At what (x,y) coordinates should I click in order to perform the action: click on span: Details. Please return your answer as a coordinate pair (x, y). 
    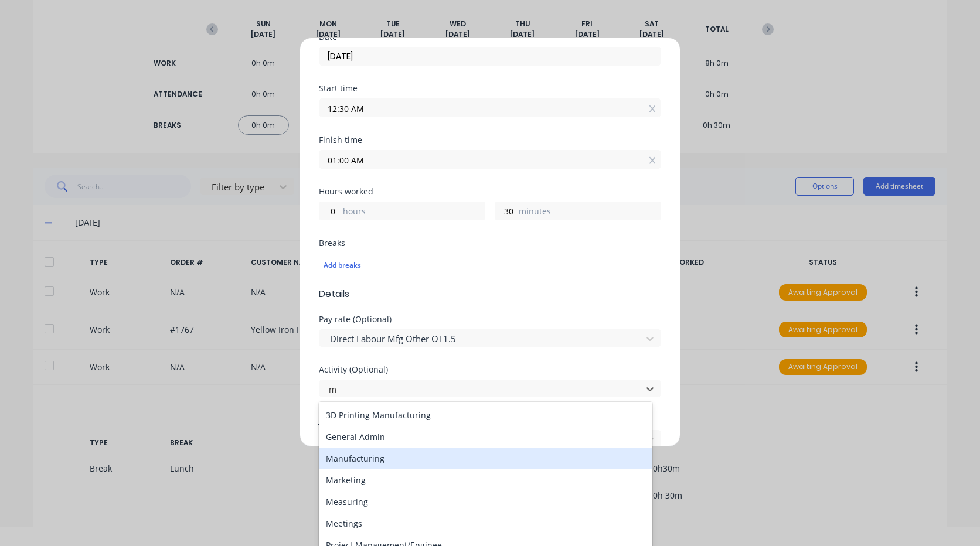
    Looking at the image, I should click on (490, 294).